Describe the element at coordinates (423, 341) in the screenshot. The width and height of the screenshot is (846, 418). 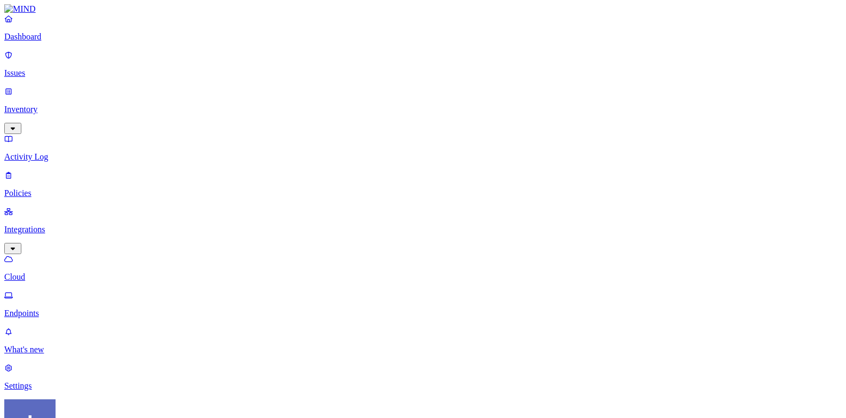
I see `a: What's new` at that location.